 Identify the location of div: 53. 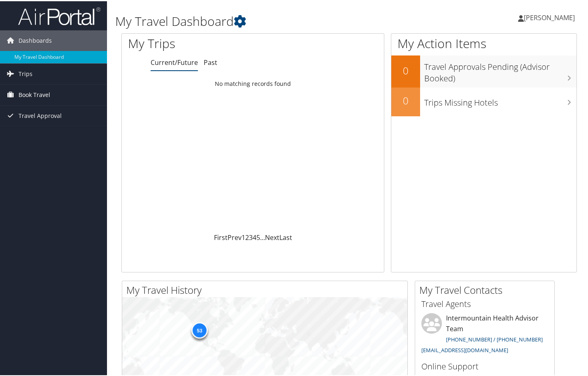
(200, 329).